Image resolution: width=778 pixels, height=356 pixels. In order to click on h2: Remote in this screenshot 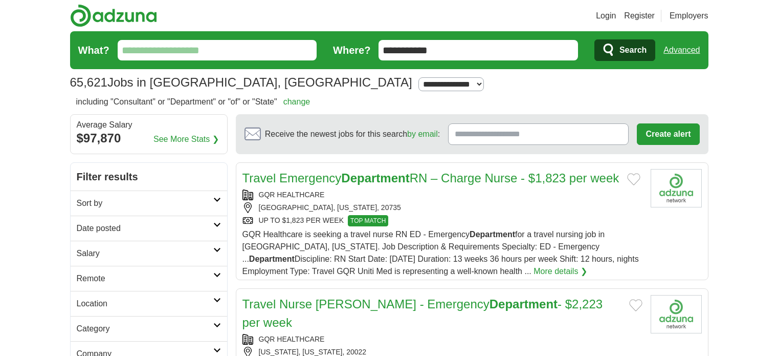, I will do `click(145, 278)`.